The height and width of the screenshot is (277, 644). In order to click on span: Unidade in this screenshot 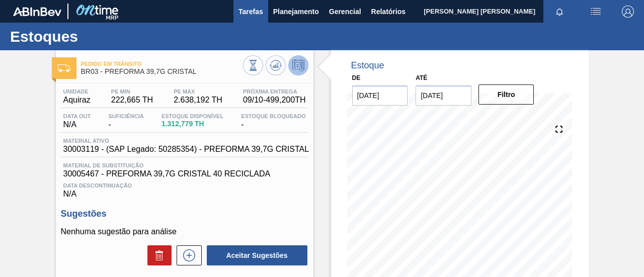, I will do `click(77, 92)`.